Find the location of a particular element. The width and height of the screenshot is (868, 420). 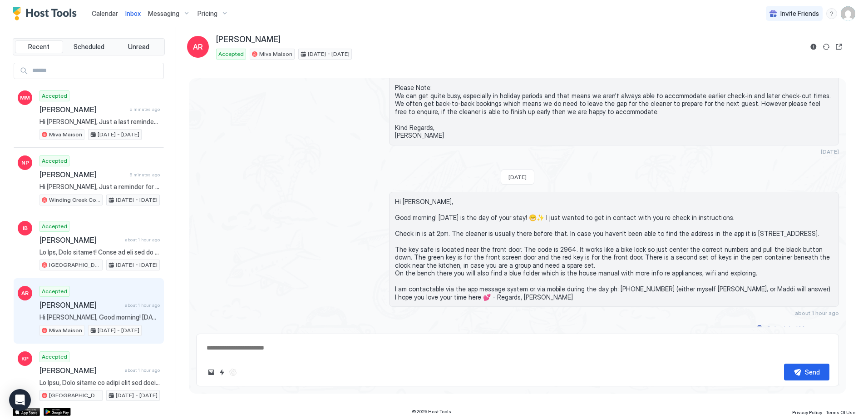

div: menu is located at coordinates (832, 14).